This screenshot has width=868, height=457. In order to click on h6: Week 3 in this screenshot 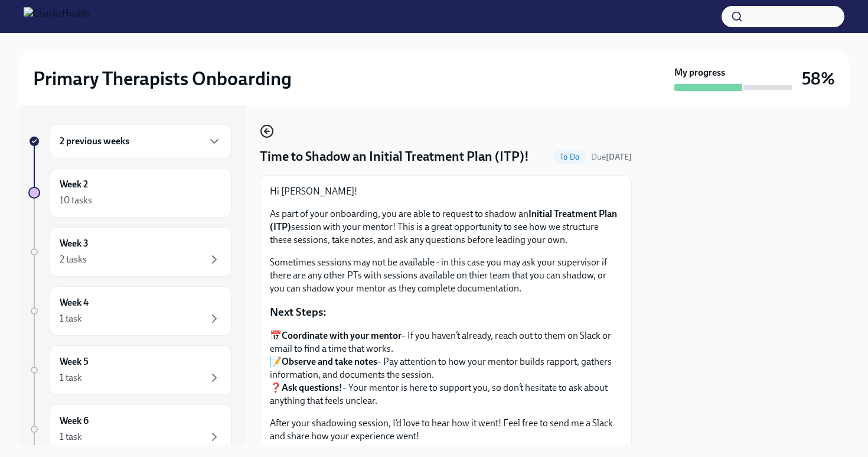, I will do `click(74, 244)`.